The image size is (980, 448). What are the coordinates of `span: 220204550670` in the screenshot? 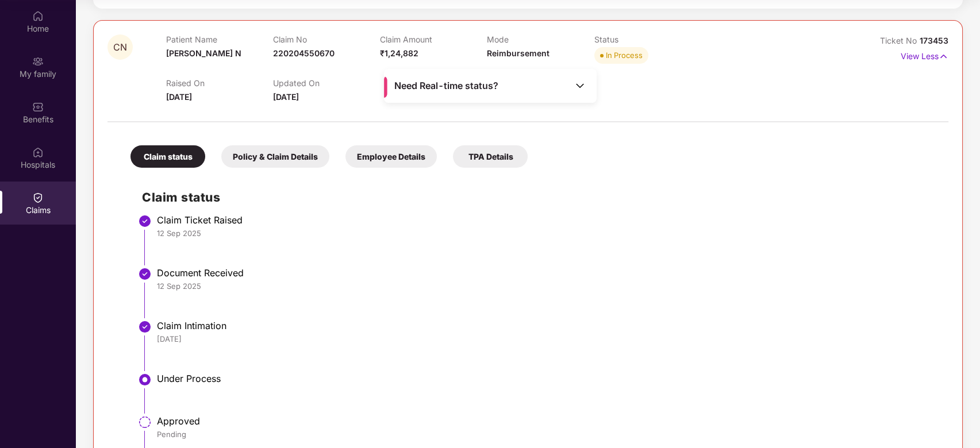 It's located at (303, 53).